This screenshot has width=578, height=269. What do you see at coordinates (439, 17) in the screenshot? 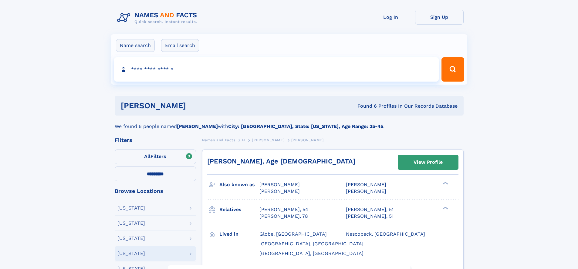
I see `a: Sign Up` at bounding box center [439, 17].